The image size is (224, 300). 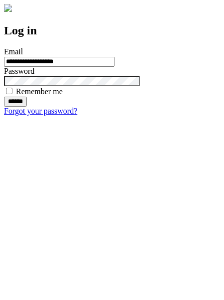 What do you see at coordinates (13, 51) in the screenshot?
I see `label: Email` at bounding box center [13, 51].